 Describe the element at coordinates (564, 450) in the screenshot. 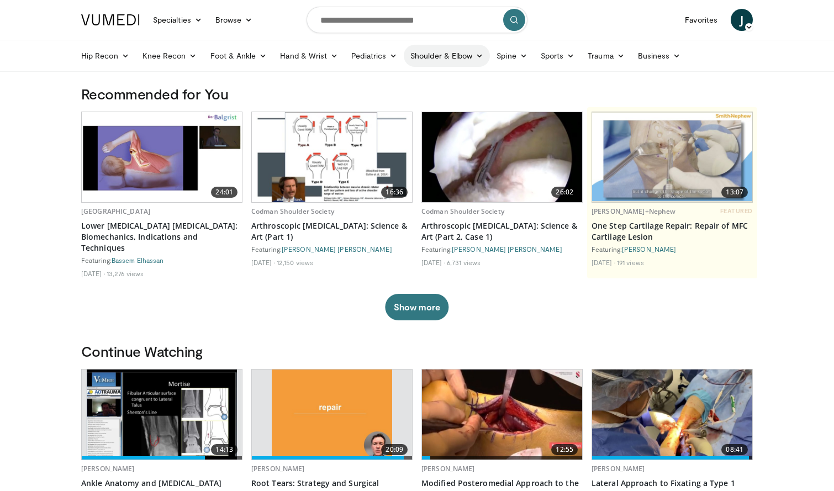

I see `span: 12:55` at that location.